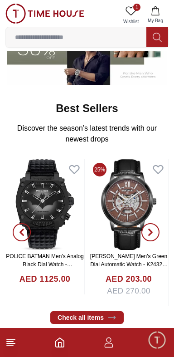 This screenshot has height=357, width=174. What do you see at coordinates (45, 205) in the screenshot?
I see `img: POLICE BATMAN Men's Analog Black Dial Watch - PEWGD0022601` at bounding box center [45, 205].